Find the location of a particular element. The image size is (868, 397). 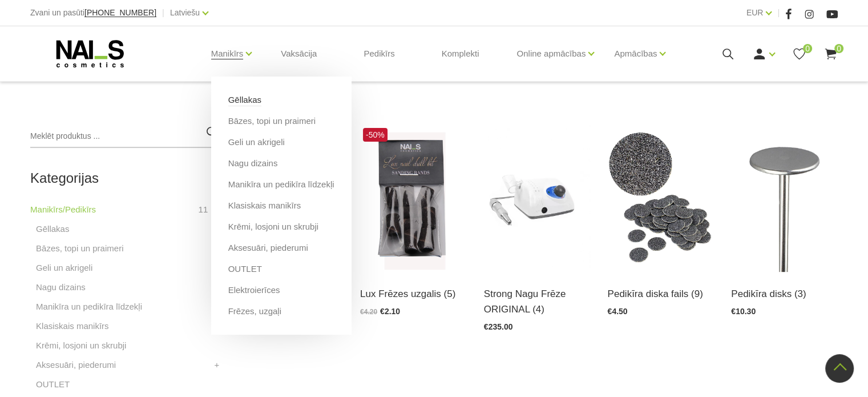

a: Frēzes iekārta Strong 210/105L līdz 40 000 apgr. bez pedālis ― profesionāla ierīce aparāta manikī... is located at coordinates (537, 198).